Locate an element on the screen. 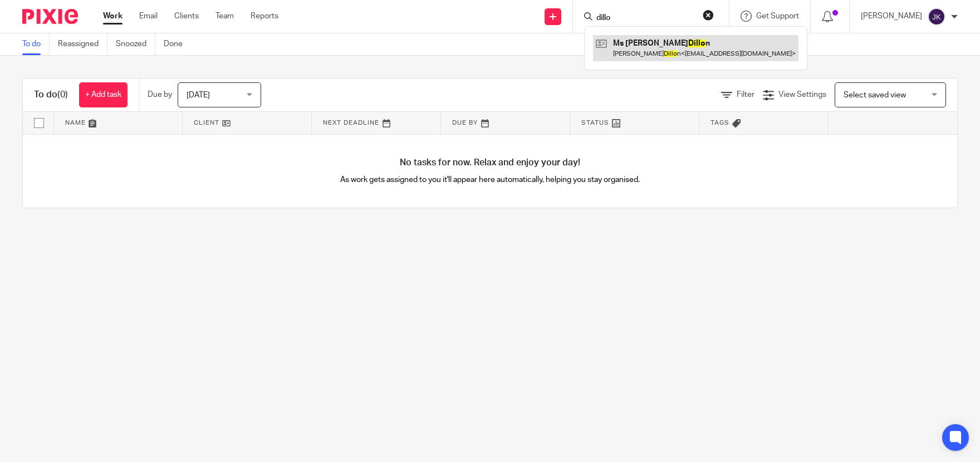 The height and width of the screenshot is (462, 980). p: As work gets assigned to you it'll appear here automatically, helping you stay organised. is located at coordinates (490, 179).